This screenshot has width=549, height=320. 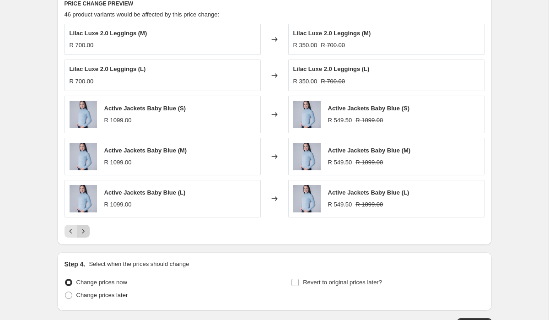 What do you see at coordinates (342, 282) in the screenshot?
I see `span: Revert to original prices later?` at bounding box center [342, 282].